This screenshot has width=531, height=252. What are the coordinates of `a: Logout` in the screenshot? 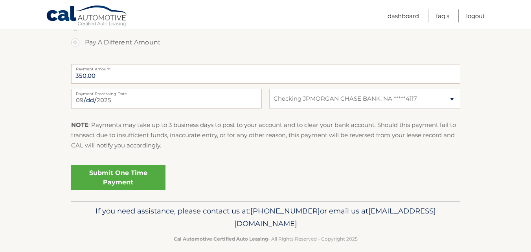 It's located at (476, 16).